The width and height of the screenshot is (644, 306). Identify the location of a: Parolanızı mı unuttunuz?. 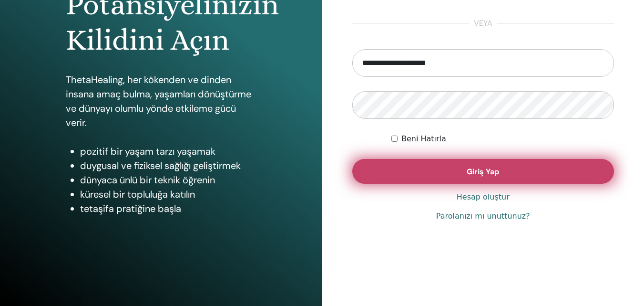
(483, 216).